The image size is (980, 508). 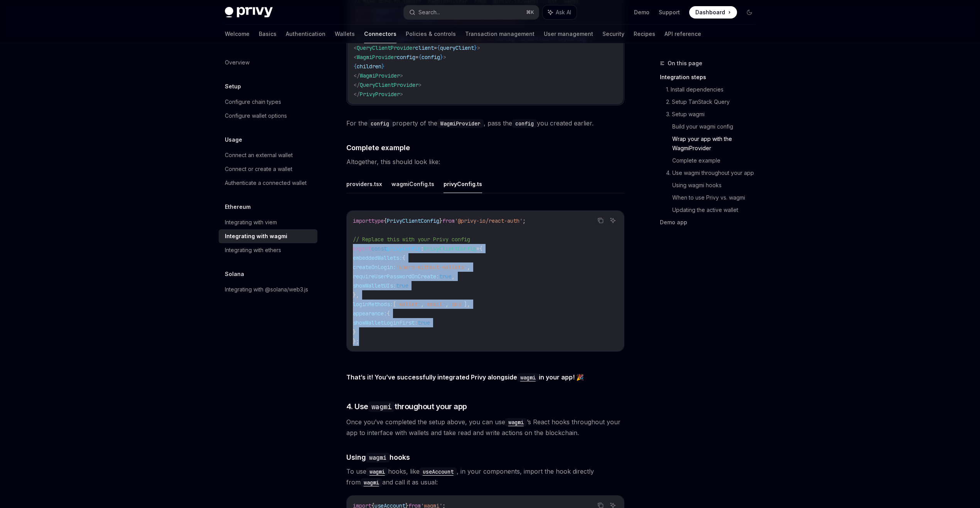 What do you see at coordinates (717, 210) in the screenshot?
I see `a: Updating the active wallet` at bounding box center [717, 210].